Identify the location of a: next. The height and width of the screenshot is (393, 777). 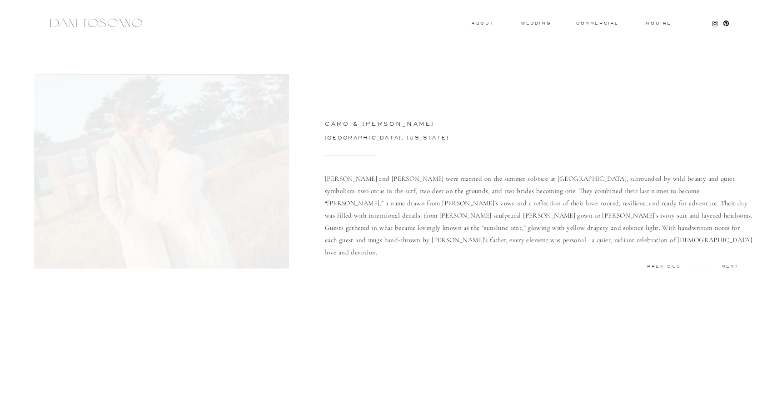
(729, 266).